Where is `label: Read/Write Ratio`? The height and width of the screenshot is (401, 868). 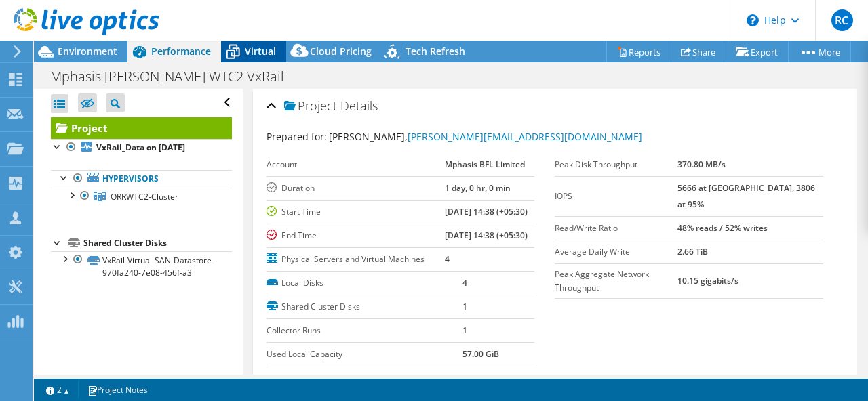 label: Read/Write Ratio is located at coordinates (616, 229).